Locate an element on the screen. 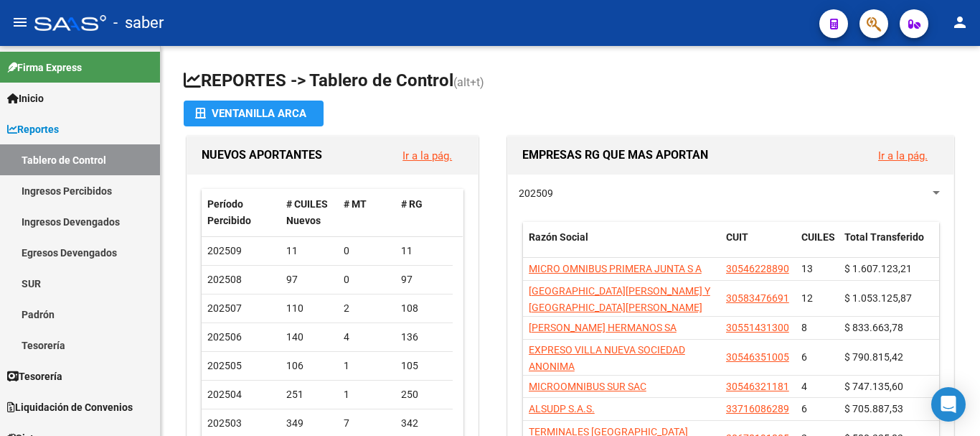 Image resolution: width=980 pixels, height=436 pixels. div: Open Intercom Messenger is located at coordinates (948, 404).